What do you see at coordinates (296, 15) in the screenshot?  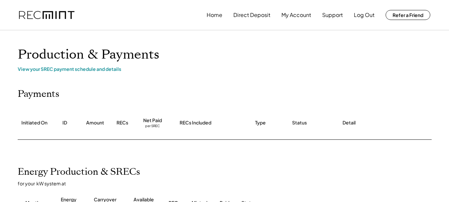 I see `button: My Account` at bounding box center [296, 15].